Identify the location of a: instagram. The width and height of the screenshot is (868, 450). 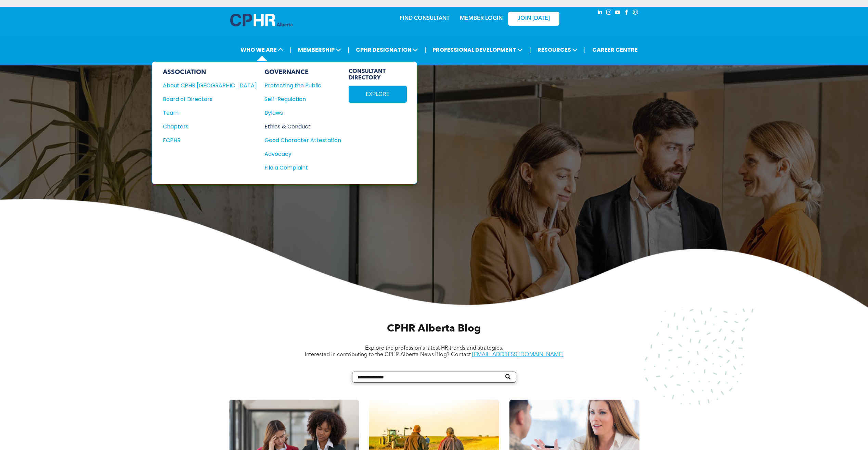
(609, 13).